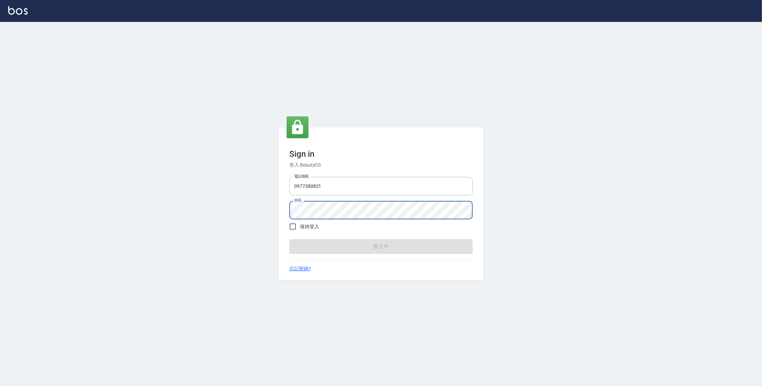 Image resolution: width=762 pixels, height=386 pixels. Describe the element at coordinates (310, 226) in the screenshot. I see `span: 保持登入` at that location.